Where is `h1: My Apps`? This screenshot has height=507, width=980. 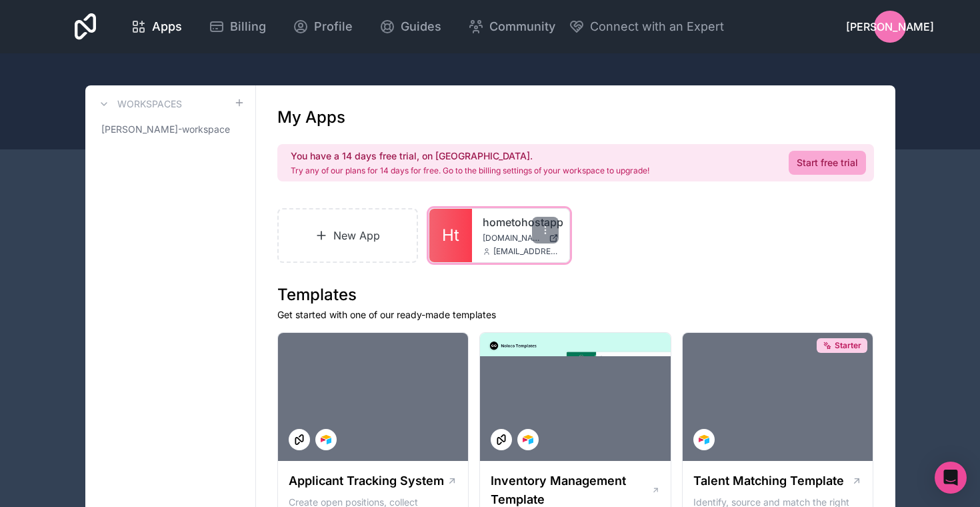
h1: My Apps is located at coordinates (311, 117).